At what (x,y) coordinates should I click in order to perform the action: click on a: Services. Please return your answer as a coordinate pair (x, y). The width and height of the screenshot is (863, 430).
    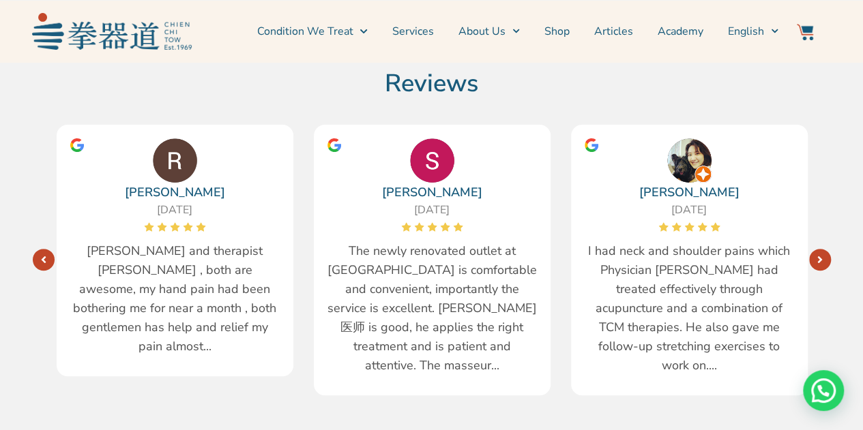
    Looking at the image, I should click on (413, 31).